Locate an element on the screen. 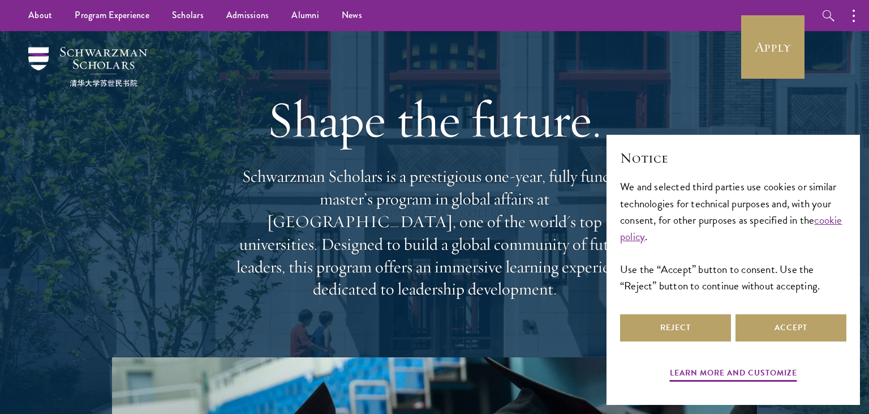  h2: Notice is located at coordinates (733, 158).